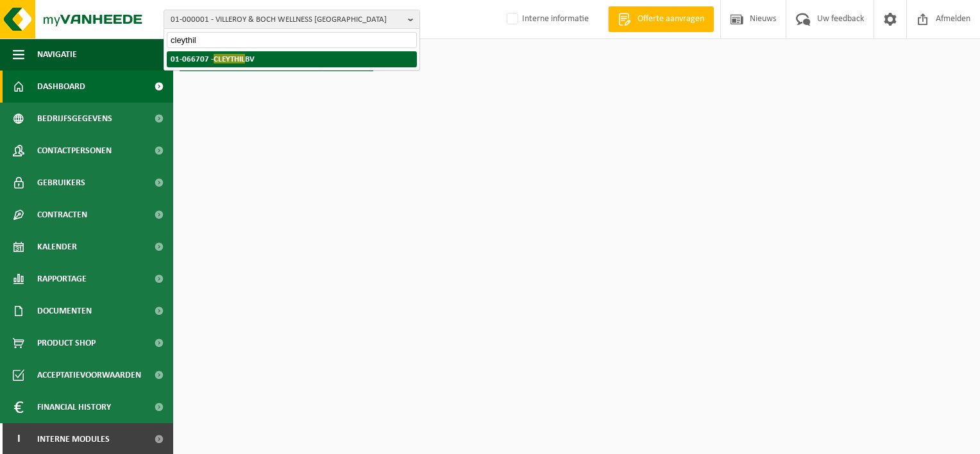 This screenshot has width=980, height=454. What do you see at coordinates (61, 183) in the screenshot?
I see `span: Gebruikers` at bounding box center [61, 183].